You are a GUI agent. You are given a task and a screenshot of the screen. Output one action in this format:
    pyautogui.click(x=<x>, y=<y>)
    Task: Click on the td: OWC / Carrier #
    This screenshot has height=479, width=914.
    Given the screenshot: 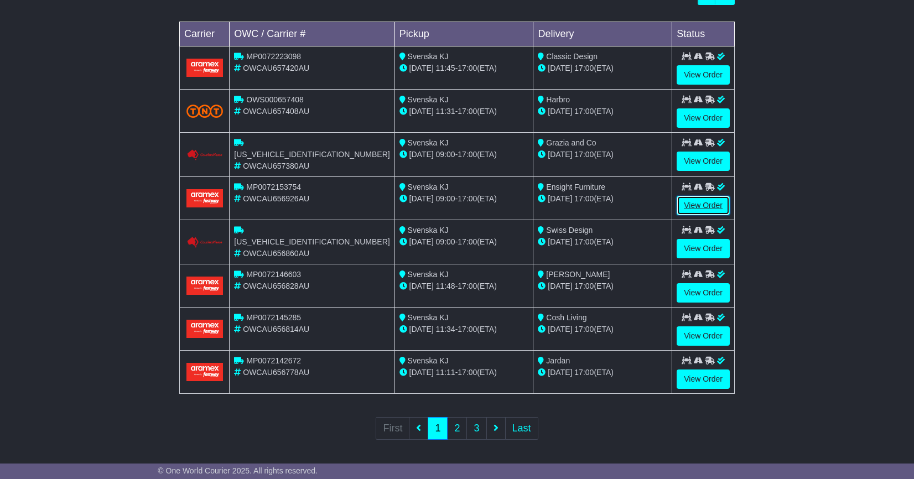 What is the action you would take?
    pyautogui.click(x=312, y=34)
    